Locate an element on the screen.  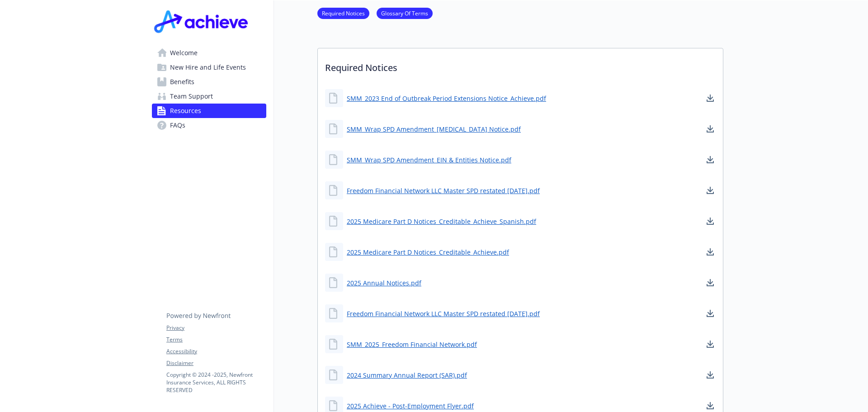
a: Welcome is located at coordinates (209, 53).